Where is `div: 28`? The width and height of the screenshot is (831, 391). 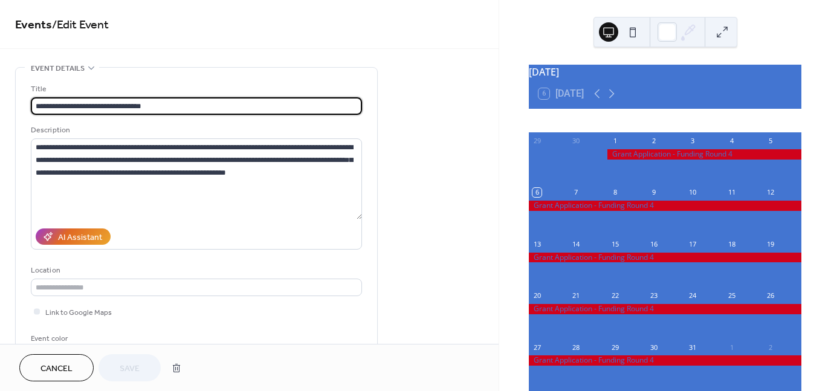 div: 28 is located at coordinates (575, 347).